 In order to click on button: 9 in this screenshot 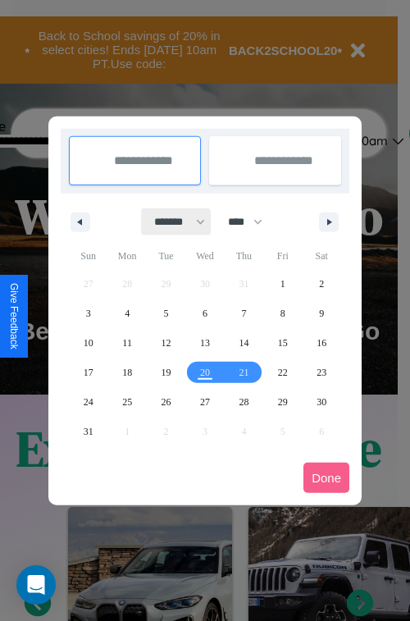, I will do `click(321, 313)`.